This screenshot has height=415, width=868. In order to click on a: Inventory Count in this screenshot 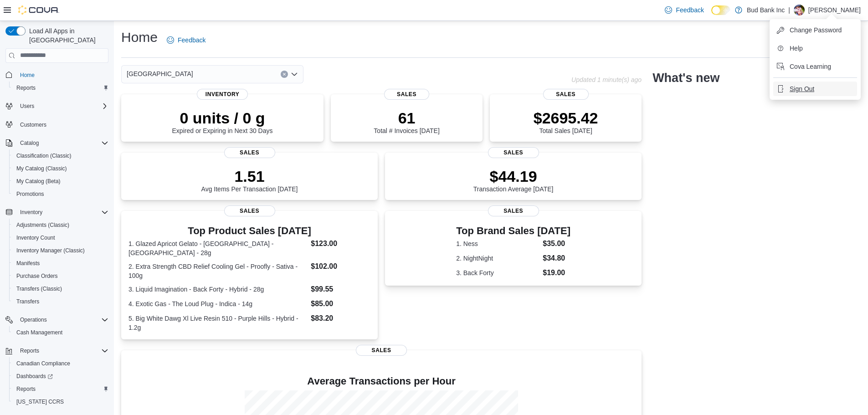, I will do `click(36, 238)`.